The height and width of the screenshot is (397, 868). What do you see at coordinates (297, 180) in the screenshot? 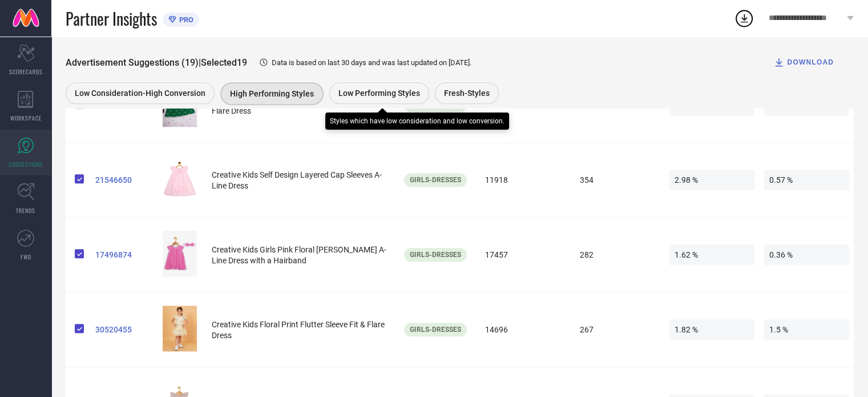
I see `span: Creative Kids Self Design Layered Cap Sleeves A-Line Dress` at bounding box center [297, 180].